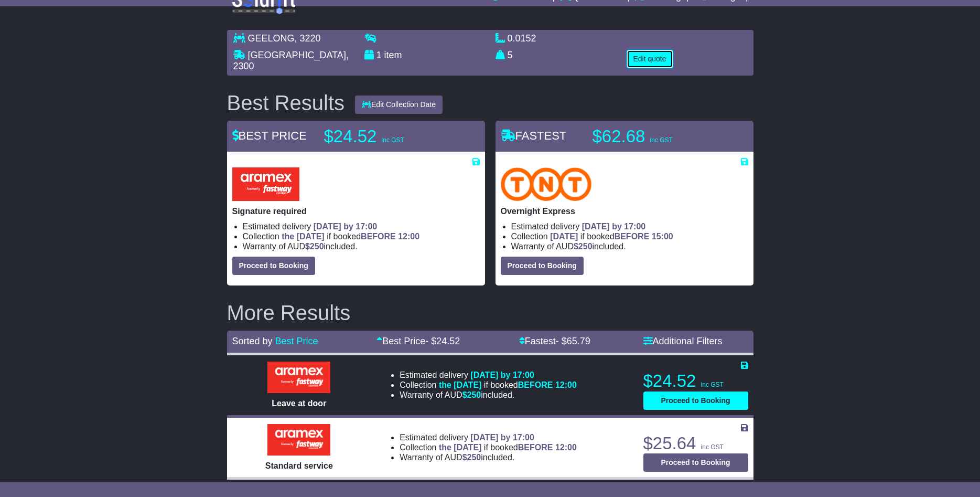 The width and height of the screenshot is (980, 497). What do you see at coordinates (696, 443) in the screenshot?
I see `p: $25.64` at bounding box center [696, 443].